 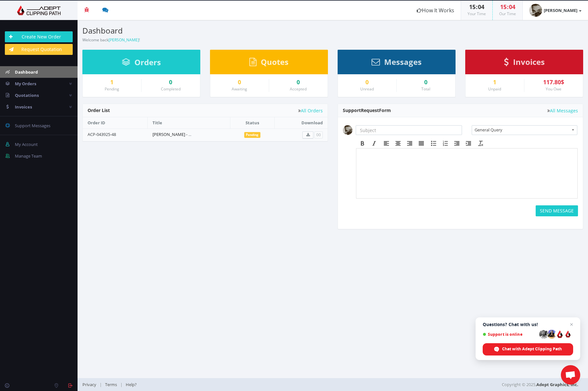 I want to click on span: Support is online, so click(x=510, y=334).